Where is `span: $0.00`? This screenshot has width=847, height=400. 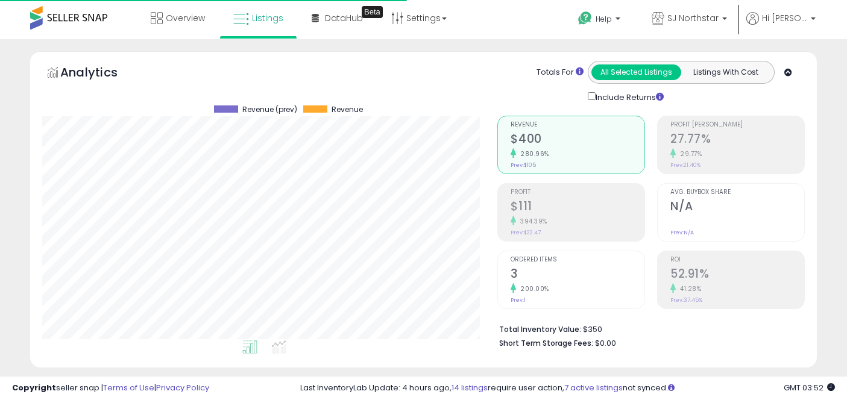
span: $0.00 is located at coordinates (605, 343).